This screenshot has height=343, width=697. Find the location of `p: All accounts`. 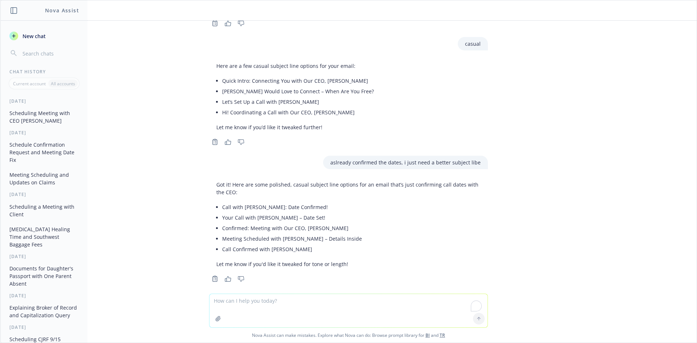

p: All accounts is located at coordinates (63, 83).